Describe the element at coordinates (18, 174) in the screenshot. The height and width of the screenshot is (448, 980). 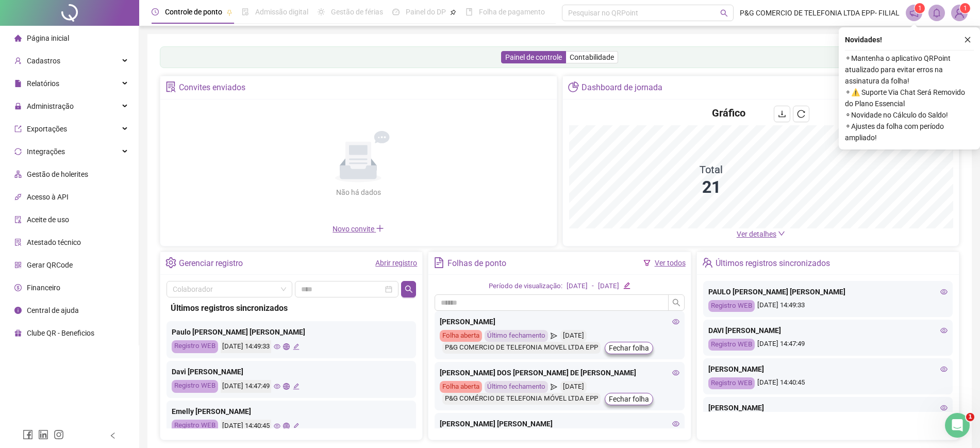
I see `span: apartment` at that location.